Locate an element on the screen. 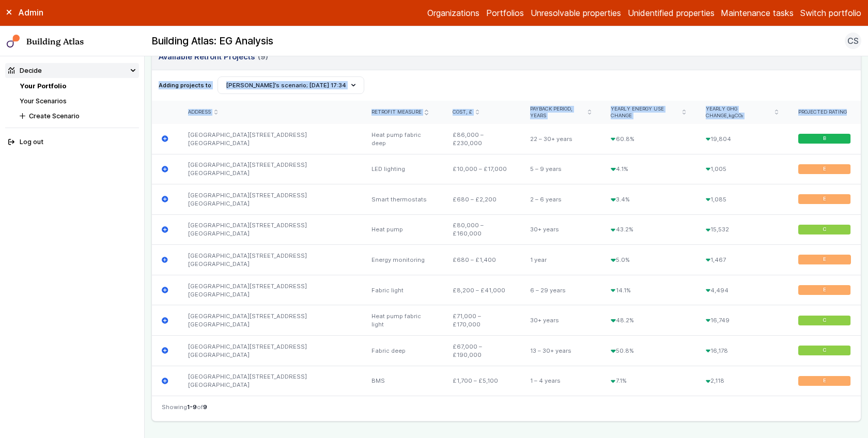  span: CS is located at coordinates (853, 41).